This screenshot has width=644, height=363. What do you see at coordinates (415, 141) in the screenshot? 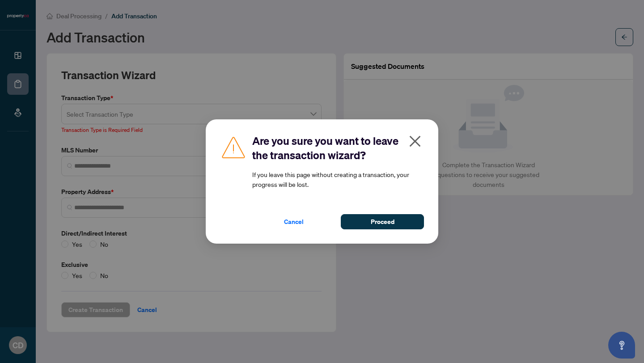
I see `span: close` at bounding box center [415, 141].